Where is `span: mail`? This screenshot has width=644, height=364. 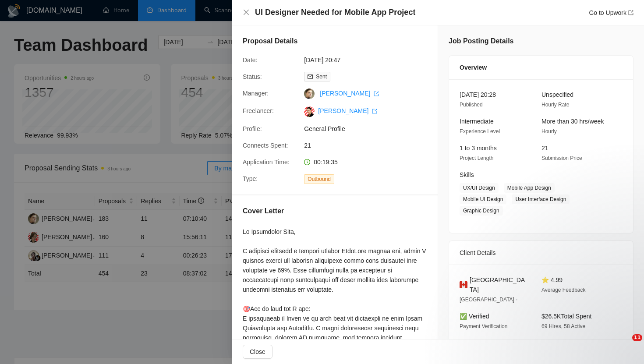 span: mail is located at coordinates (310, 77).